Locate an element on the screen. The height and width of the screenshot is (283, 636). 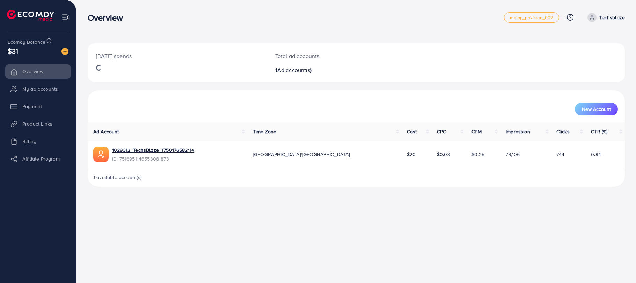
span: CTR (%) is located at coordinates (599, 131).